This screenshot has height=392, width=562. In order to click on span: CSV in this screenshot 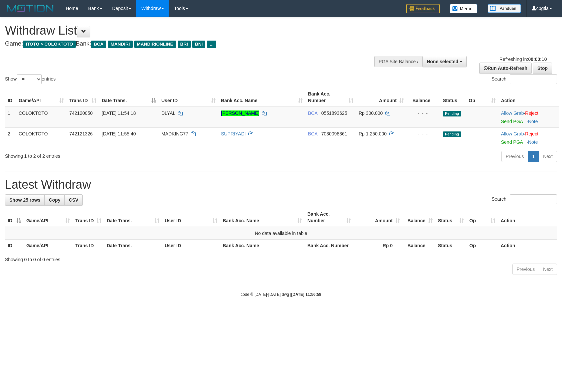, I will do `click(73, 200)`.